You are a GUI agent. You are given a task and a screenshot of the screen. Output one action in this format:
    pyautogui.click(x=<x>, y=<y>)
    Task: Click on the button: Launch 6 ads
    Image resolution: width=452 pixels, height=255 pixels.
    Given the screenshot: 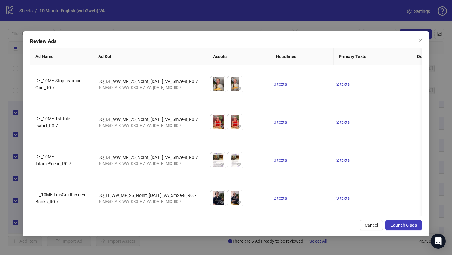 What is the action you would take?
    pyautogui.click(x=404, y=225)
    